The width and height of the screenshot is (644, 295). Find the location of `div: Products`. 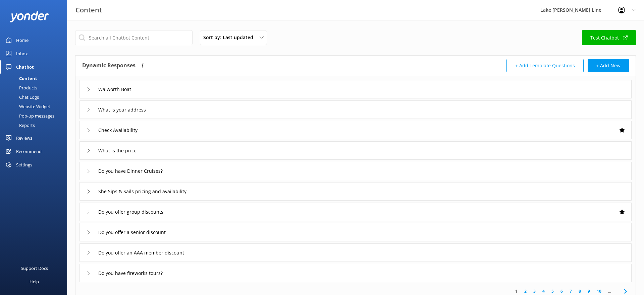

div: Products is located at coordinates (21, 87).